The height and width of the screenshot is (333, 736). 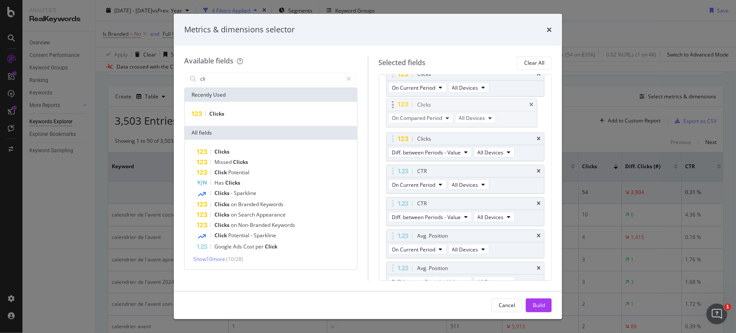 What do you see at coordinates (534, 63) in the screenshot?
I see `button: Clear All` at bounding box center [534, 63].